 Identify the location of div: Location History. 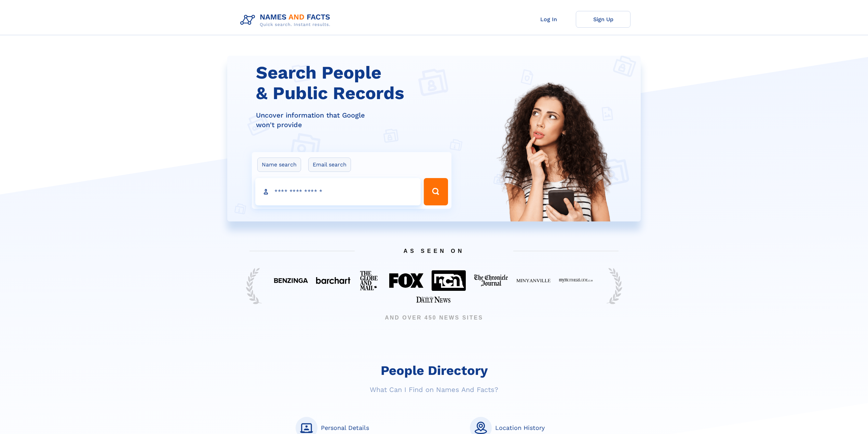
(519, 428).